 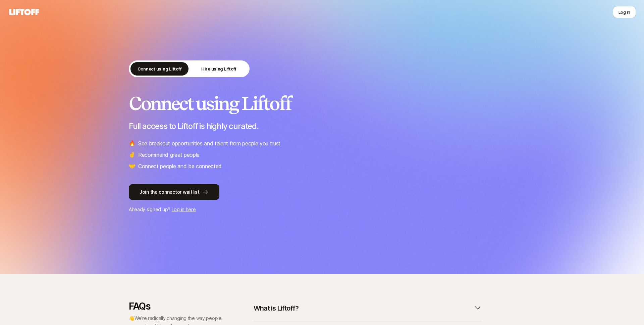 What do you see at coordinates (322, 210) in the screenshot?
I see `p: Already signed up?` at bounding box center [322, 210].